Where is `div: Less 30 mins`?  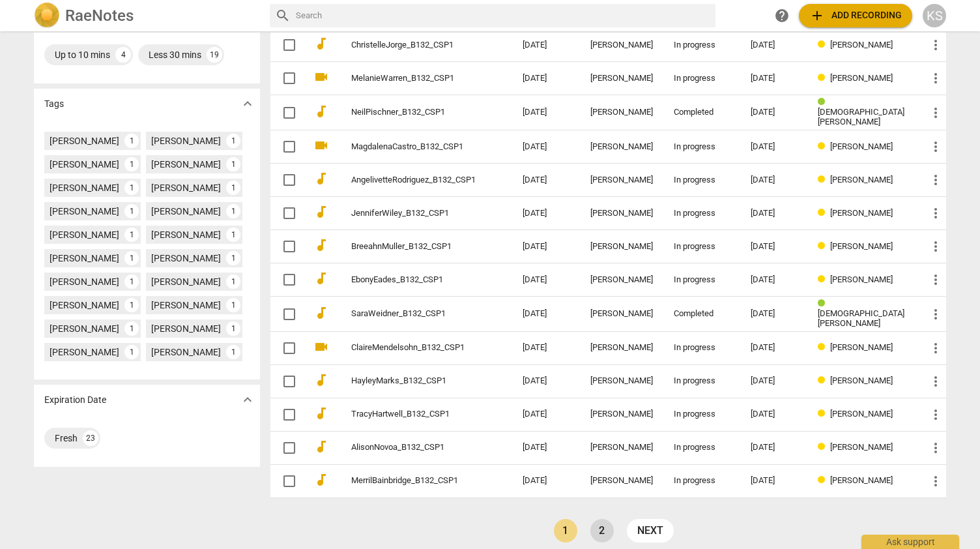 div: Less 30 mins is located at coordinates (174, 55).